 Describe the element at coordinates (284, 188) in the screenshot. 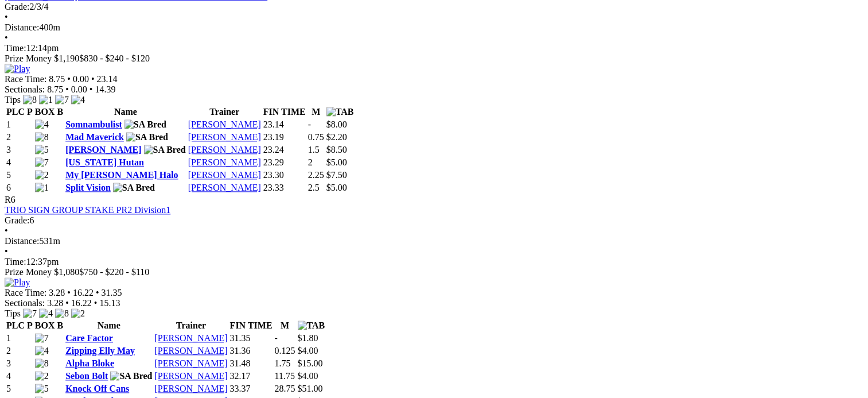

I see `td: 23.33` at that location.